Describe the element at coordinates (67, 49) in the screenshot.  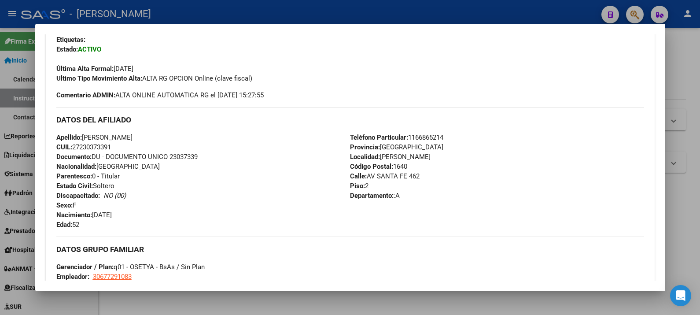
I see `strong: Estado:` at that location.